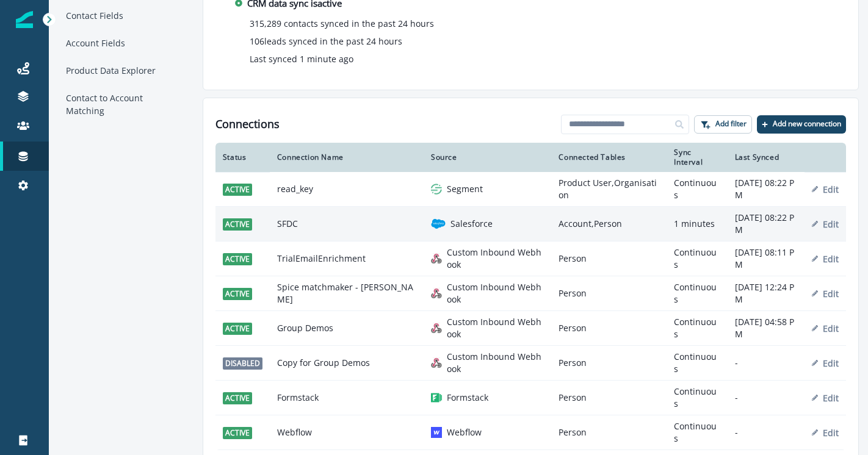  What do you see at coordinates (437, 398) in the screenshot?
I see `img: formstack` at bounding box center [437, 398].